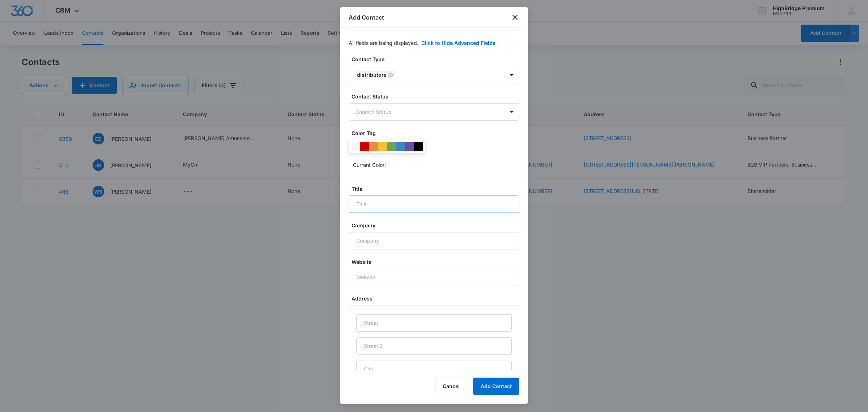 This screenshot has width=868, height=412. What do you see at coordinates (390, 75) in the screenshot?
I see `div: Remove Distributors` at bounding box center [390, 75].